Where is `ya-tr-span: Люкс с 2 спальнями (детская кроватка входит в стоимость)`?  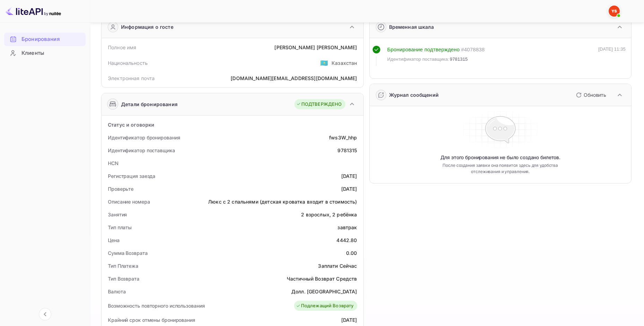 ya-tr-span: Люкс с 2 спальнями (детская кроватка входит в стоимость) is located at coordinates (282, 202).